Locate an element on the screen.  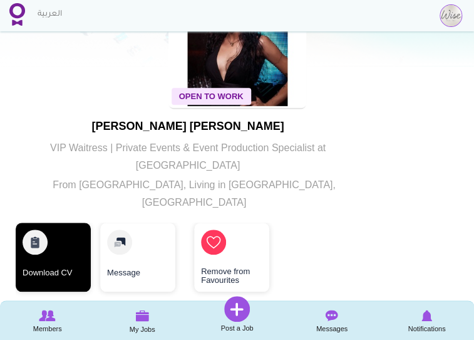
a: Post a Job Post a Job is located at coordinates (237, 315).